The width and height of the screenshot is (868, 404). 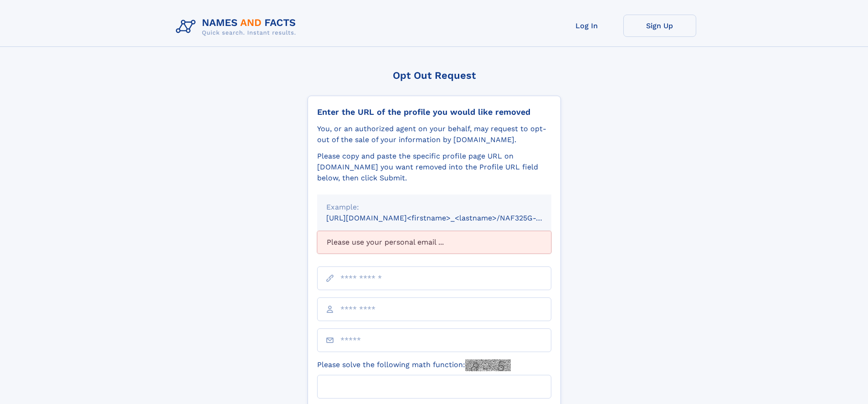 What do you see at coordinates (434, 243) in the screenshot?
I see `div: Please use your personal email ...` at bounding box center [434, 243].